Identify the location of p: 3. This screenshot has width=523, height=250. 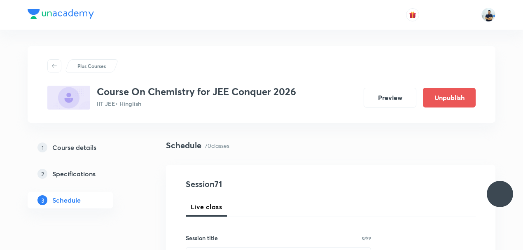
(42, 200).